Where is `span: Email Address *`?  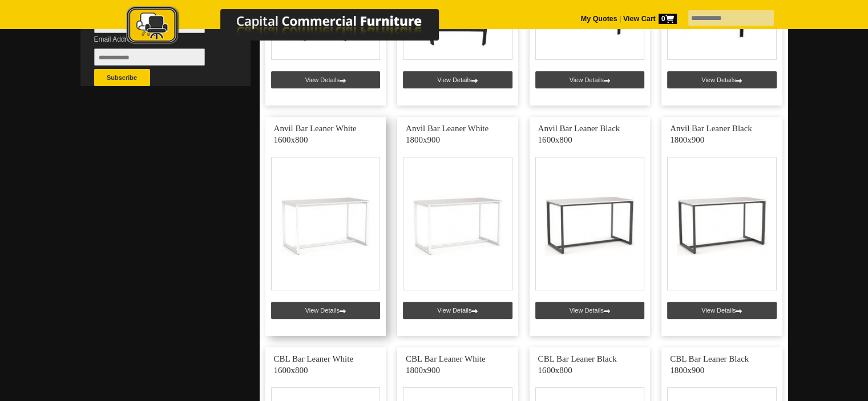 span: Email Address * is located at coordinates (158, 40).